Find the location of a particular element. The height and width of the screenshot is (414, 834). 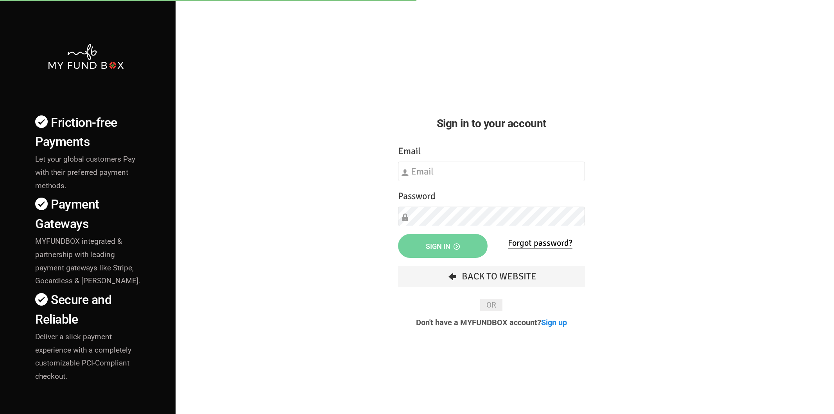

h4: Friction-free Payments is located at coordinates (90, 132).